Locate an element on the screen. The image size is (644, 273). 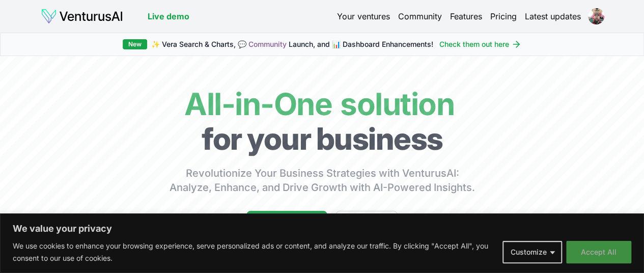
div: New is located at coordinates (135, 44).